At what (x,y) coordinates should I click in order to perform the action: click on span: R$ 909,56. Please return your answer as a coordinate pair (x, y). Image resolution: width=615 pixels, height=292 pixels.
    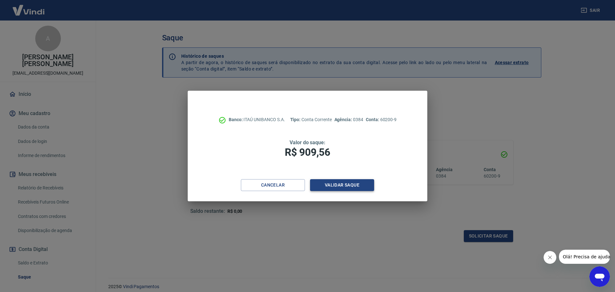
    Looking at the image, I should click on (307, 152).